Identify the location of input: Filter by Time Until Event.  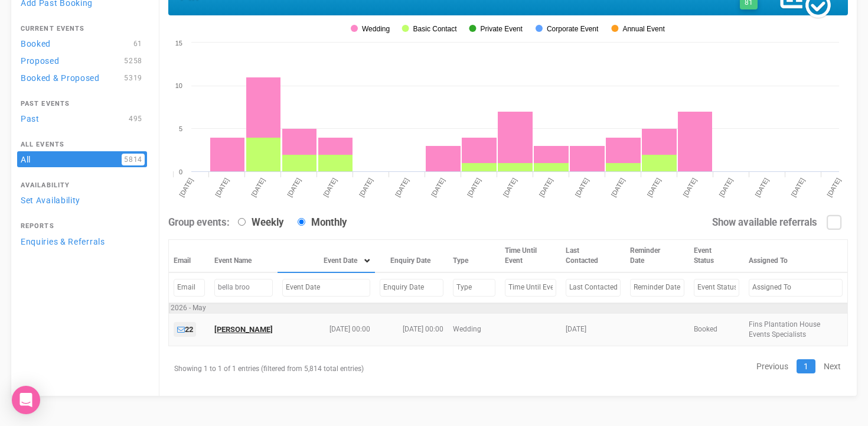
(530, 287).